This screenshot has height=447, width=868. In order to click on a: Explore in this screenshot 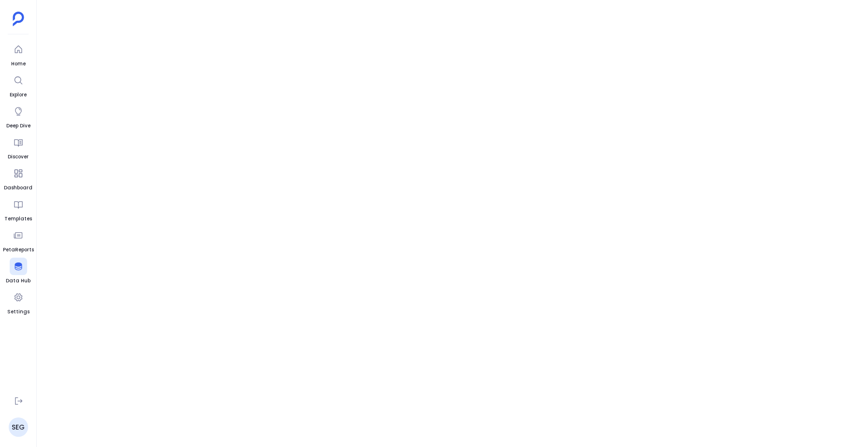, I will do `click(19, 85)`.